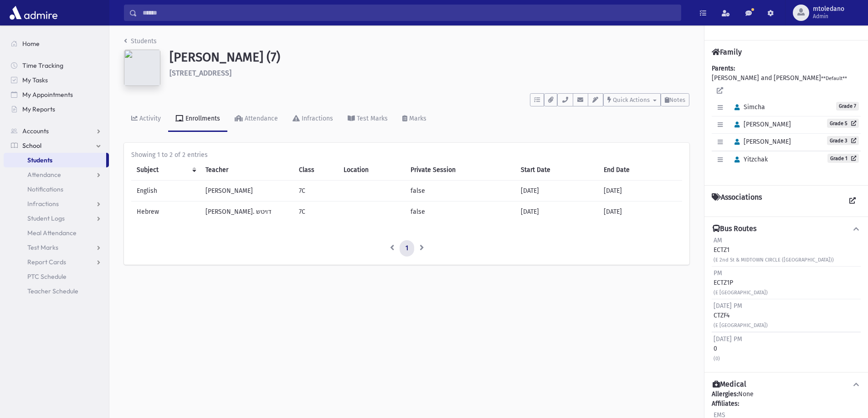 This screenshot has width=868, height=418. I want to click on div: 0, so click(728, 348).